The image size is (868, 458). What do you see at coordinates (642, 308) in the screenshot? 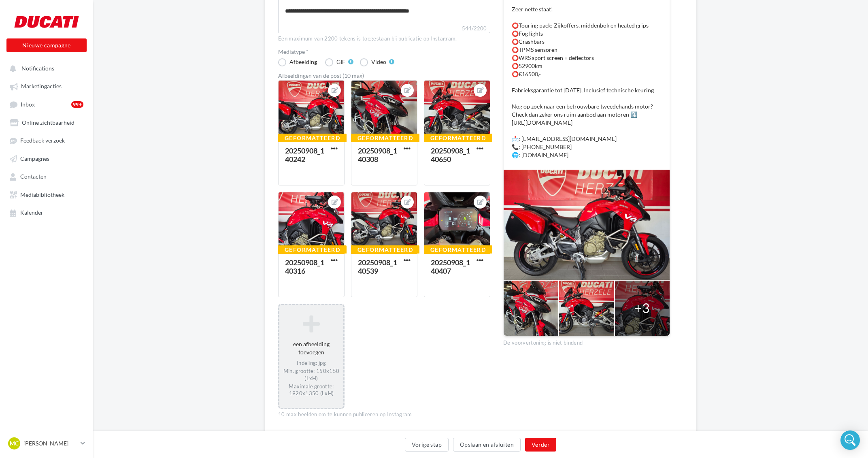
I see `div: +3` at bounding box center [642, 308].